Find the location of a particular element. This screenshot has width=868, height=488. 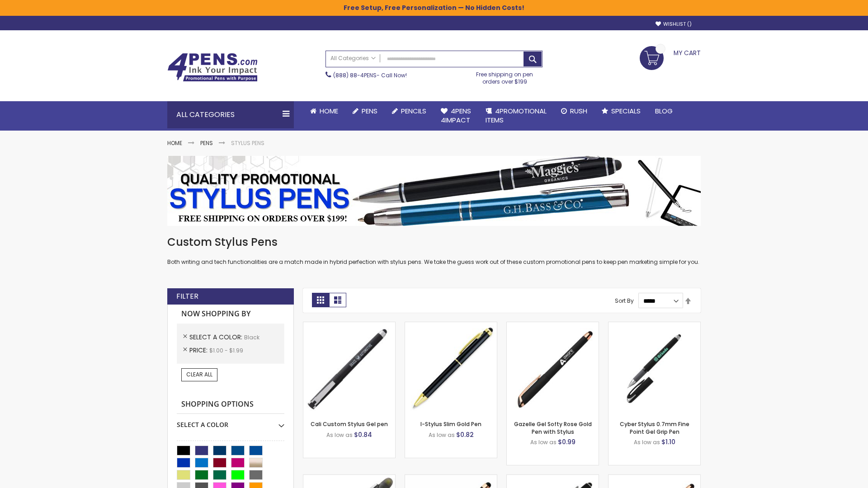

span: - Call Now! is located at coordinates (369, 75).